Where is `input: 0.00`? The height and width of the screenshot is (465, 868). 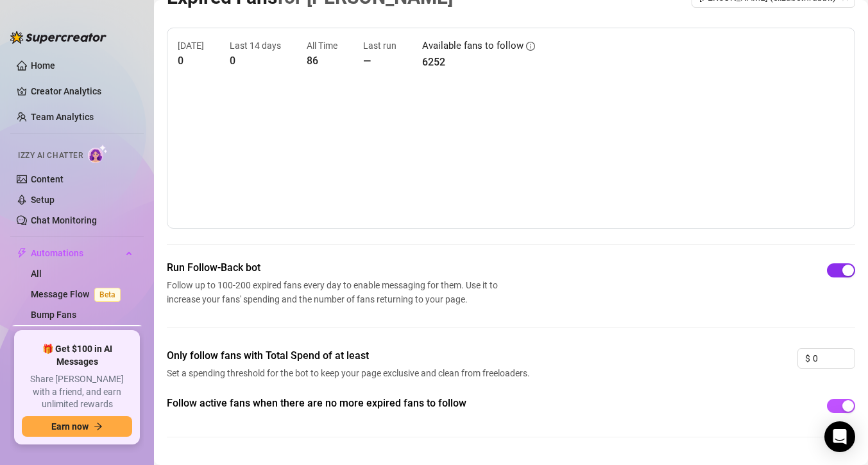
input: 0.00 is located at coordinates (833, 358).